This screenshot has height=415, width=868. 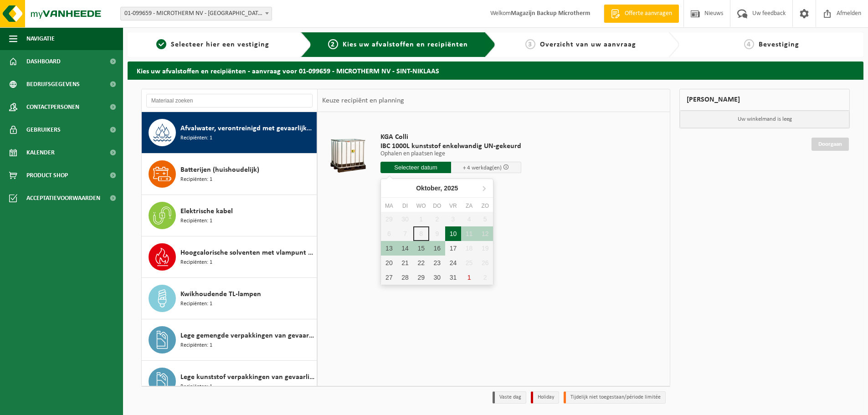 I want to click on span: Bevestiging, so click(x=779, y=45).